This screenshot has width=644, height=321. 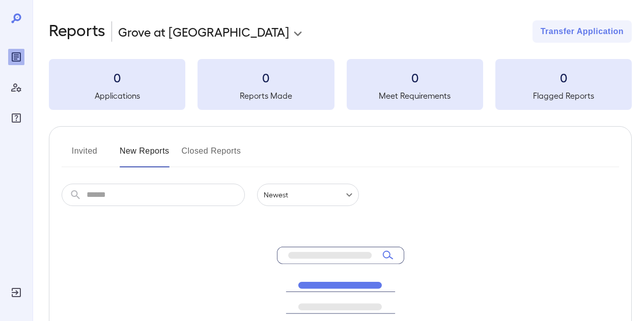 I want to click on h2: Reports, so click(x=77, y=32).